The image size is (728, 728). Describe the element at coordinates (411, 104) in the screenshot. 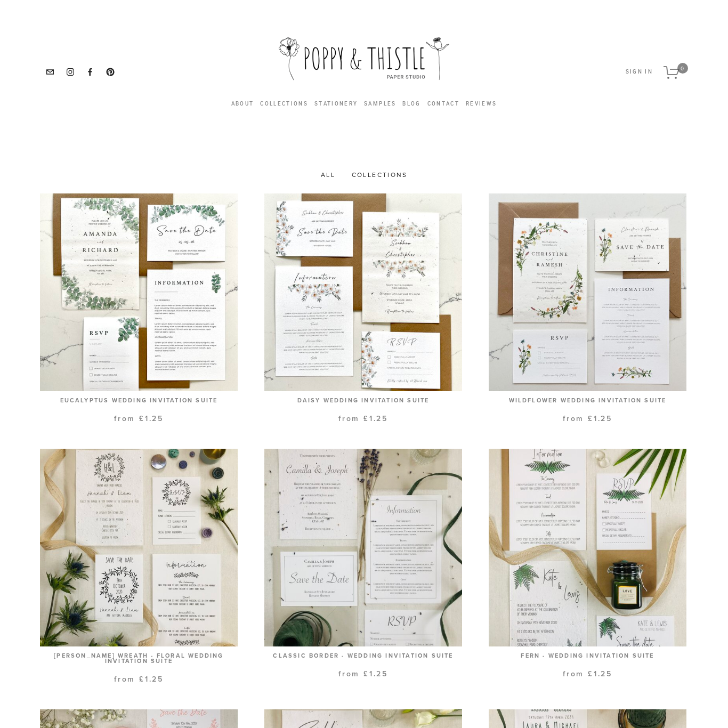

I see `a: Blog` at that location.